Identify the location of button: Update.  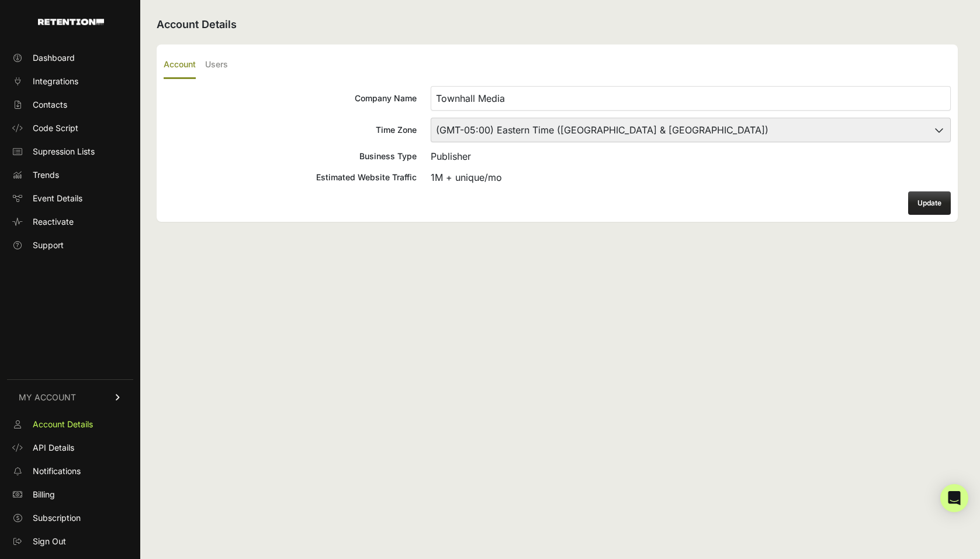
(929, 203).